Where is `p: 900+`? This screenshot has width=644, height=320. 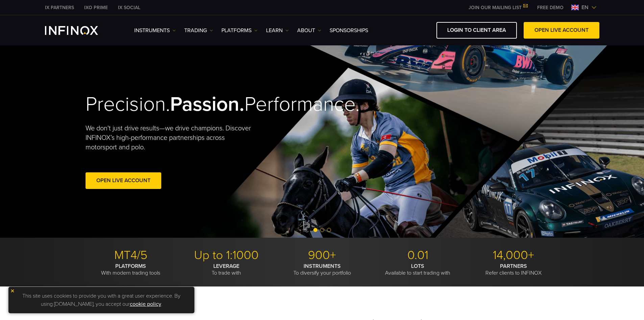 p: 900+ is located at coordinates (322, 255).